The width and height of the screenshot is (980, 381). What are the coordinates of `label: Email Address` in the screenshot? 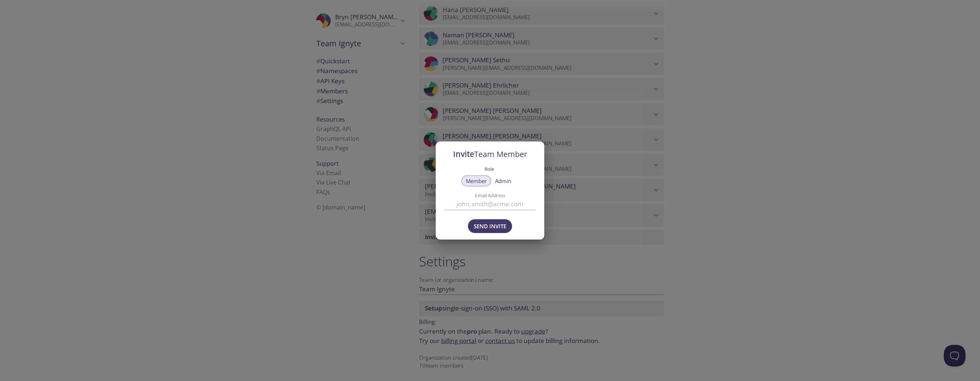 It's located at (490, 195).